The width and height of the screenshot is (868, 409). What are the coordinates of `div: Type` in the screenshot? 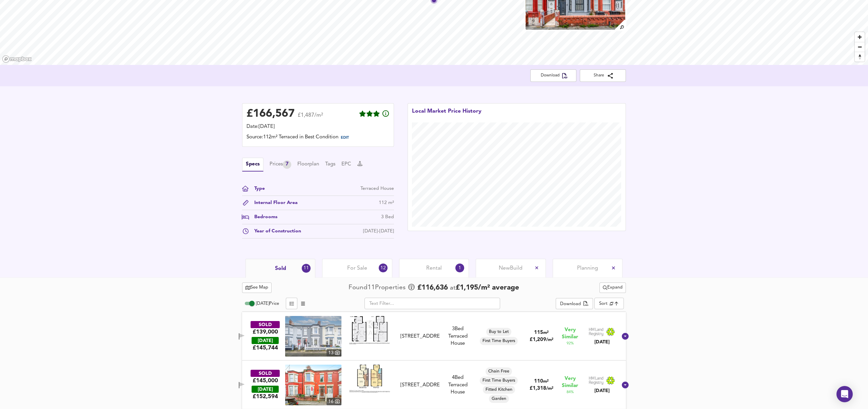 It's located at (257, 189).